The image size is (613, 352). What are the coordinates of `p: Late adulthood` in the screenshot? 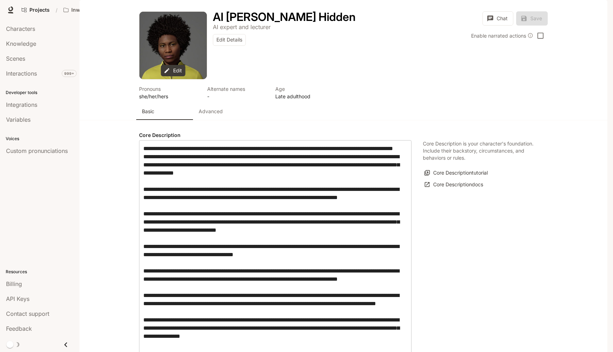 It's located at (305, 96).